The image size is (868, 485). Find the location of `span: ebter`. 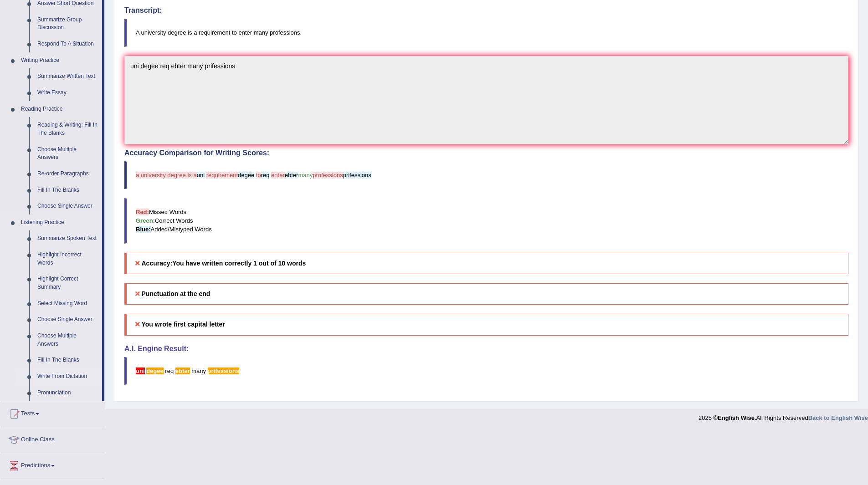

span: ebter is located at coordinates (291, 175).